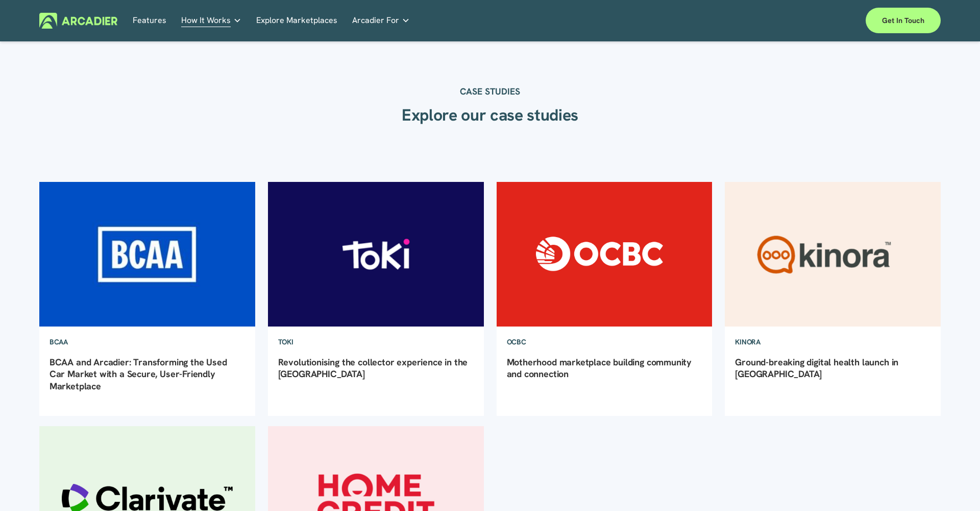 Image resolution: width=980 pixels, height=511 pixels. Describe the element at coordinates (516, 342) in the screenshot. I see `a: OCBC` at that location.